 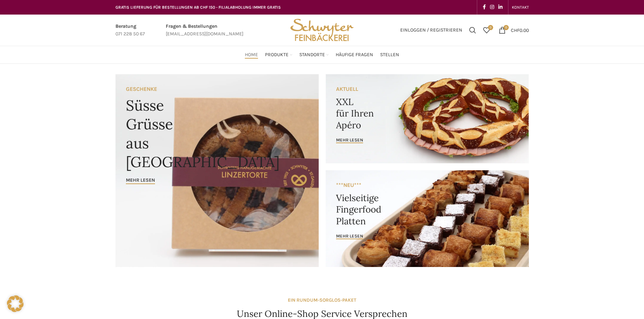 What do you see at coordinates (251, 55) in the screenshot?
I see `span: Home` at bounding box center [251, 55].